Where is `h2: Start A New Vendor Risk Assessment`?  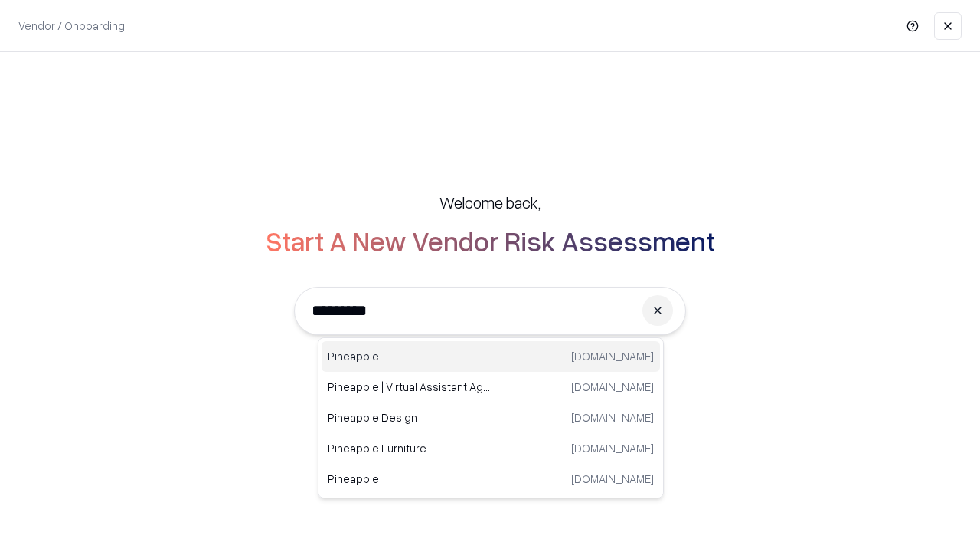 h2: Start A New Vendor Risk Assessment is located at coordinates (490, 241).